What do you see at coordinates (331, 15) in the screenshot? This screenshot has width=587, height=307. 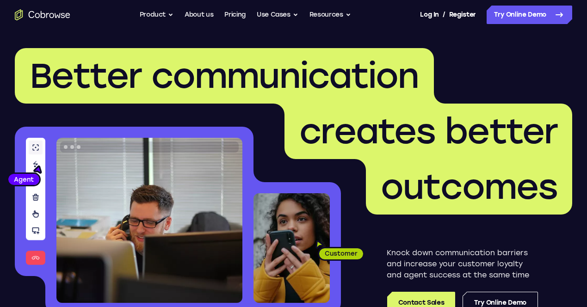 I see `button: Resources` at bounding box center [331, 15].